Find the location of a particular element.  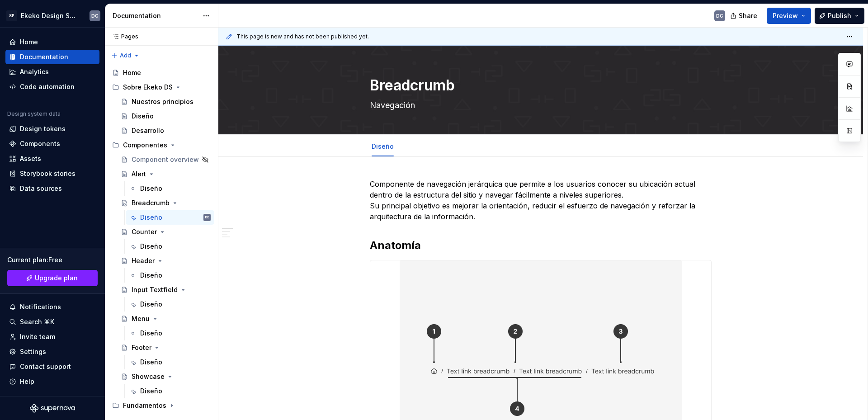

textarea: Navegación is located at coordinates (539, 106).